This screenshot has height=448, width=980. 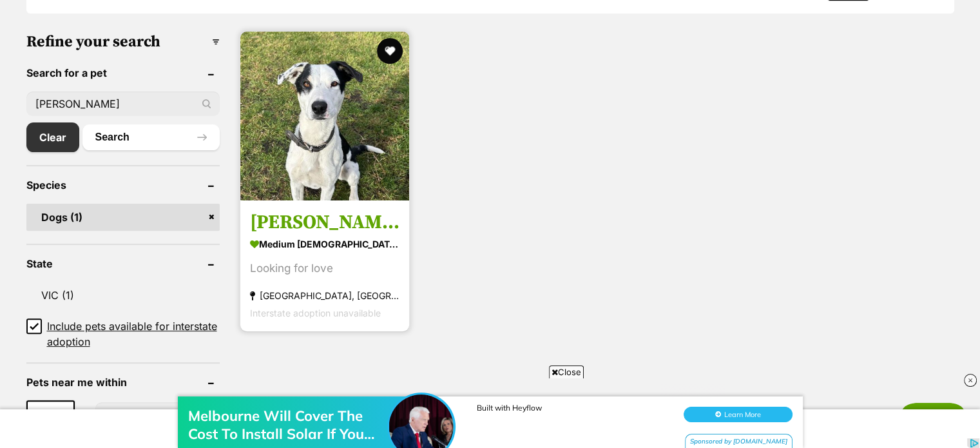 What do you see at coordinates (421, 56) in the screenshot?
I see `img: Melbourne Will Cover The Cost To Install Solar If You Live In These Postcodes` at bounding box center [421, 56].